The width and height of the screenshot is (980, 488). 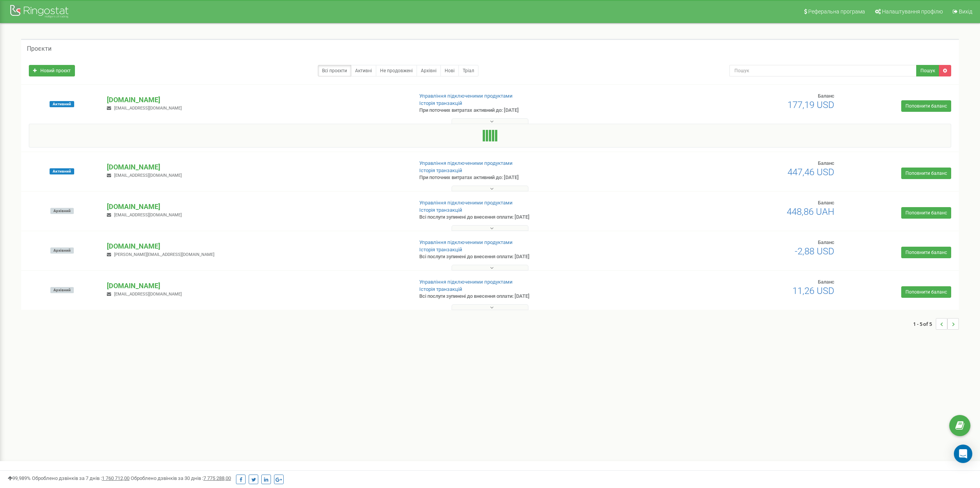 What do you see at coordinates (928, 71) in the screenshot?
I see `button: Пошук` at bounding box center [928, 71].